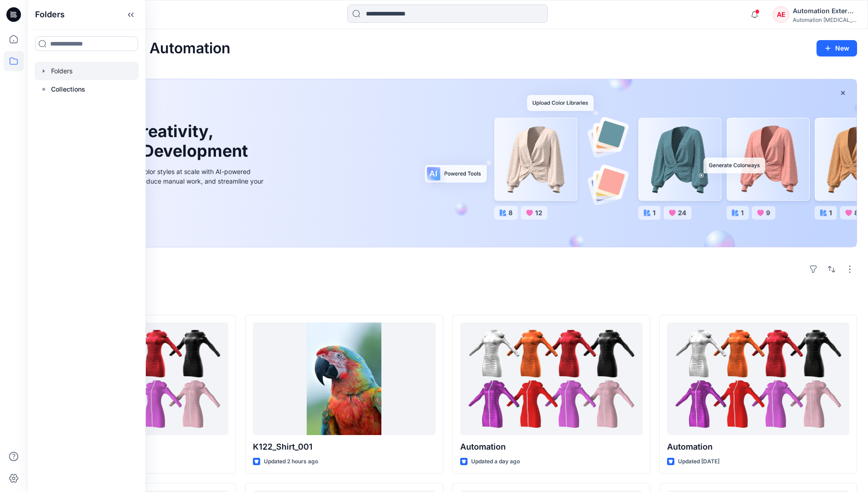 This screenshot has height=492, width=868. I want to click on p: Updated a day ago, so click(495, 461).